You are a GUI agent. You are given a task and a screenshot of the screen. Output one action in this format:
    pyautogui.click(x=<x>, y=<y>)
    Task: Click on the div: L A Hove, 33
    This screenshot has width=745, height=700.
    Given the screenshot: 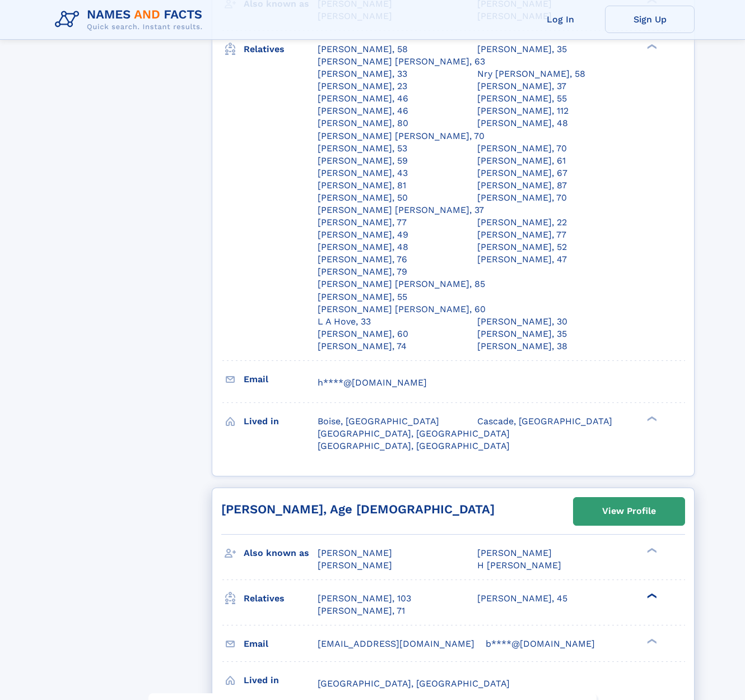 What is the action you would take?
    pyautogui.click(x=344, y=322)
    